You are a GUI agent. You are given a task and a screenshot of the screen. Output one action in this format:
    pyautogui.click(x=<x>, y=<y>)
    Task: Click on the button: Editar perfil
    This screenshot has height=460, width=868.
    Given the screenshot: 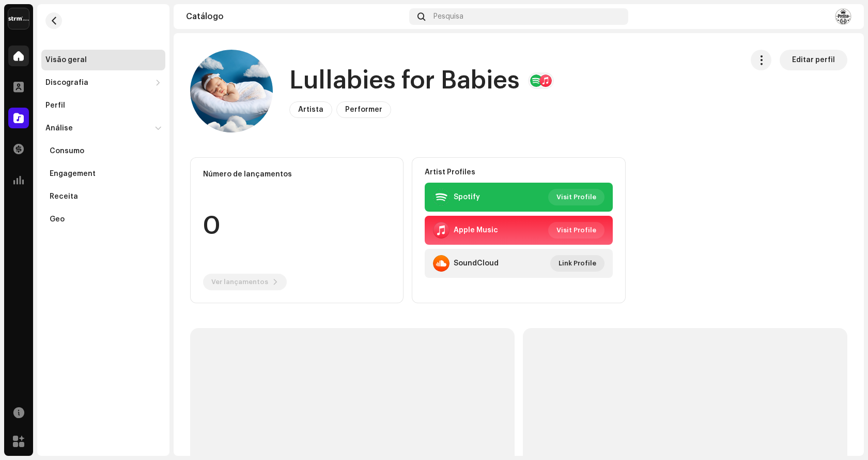 What is the action you would take?
    pyautogui.click(x=813, y=60)
    